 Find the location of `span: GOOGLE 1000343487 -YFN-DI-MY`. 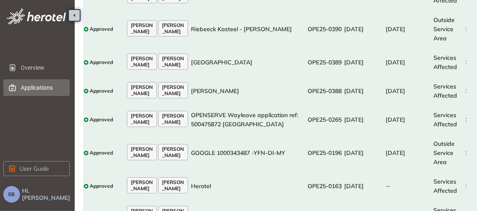

span: GOOGLE 1000343487 -YFN-DI-MY is located at coordinates (238, 153).